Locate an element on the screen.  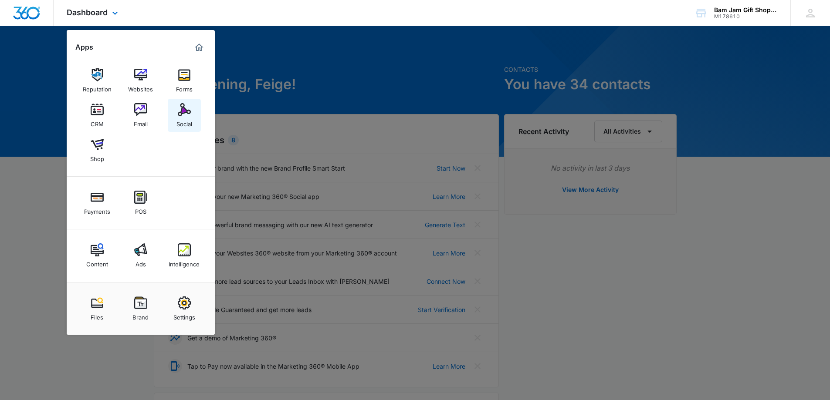
a: Intelligence is located at coordinates (184, 256).